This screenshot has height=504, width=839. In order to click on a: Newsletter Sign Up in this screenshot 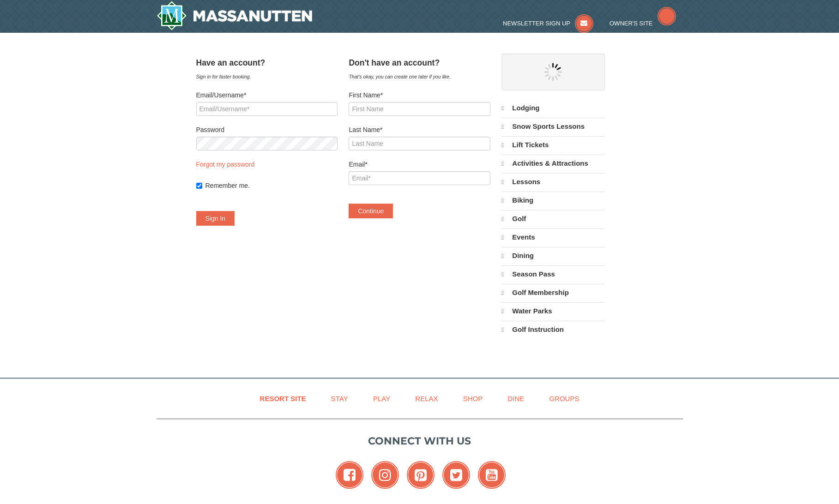, I will do `click(548, 23)`.